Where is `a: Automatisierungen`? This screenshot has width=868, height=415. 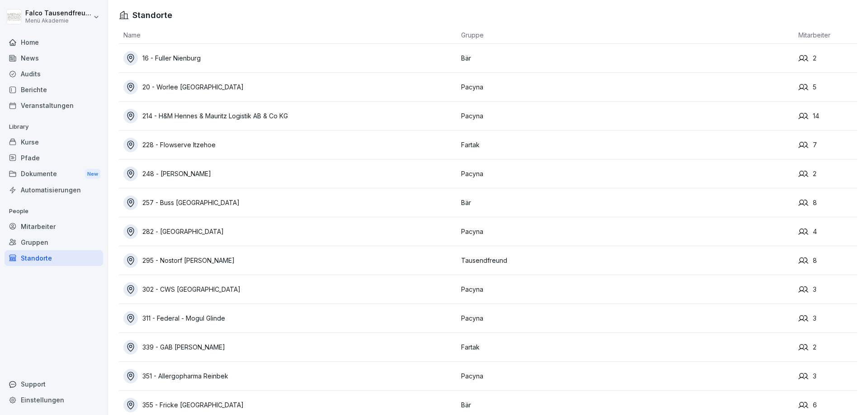
a: Automatisierungen is located at coordinates (54, 189).